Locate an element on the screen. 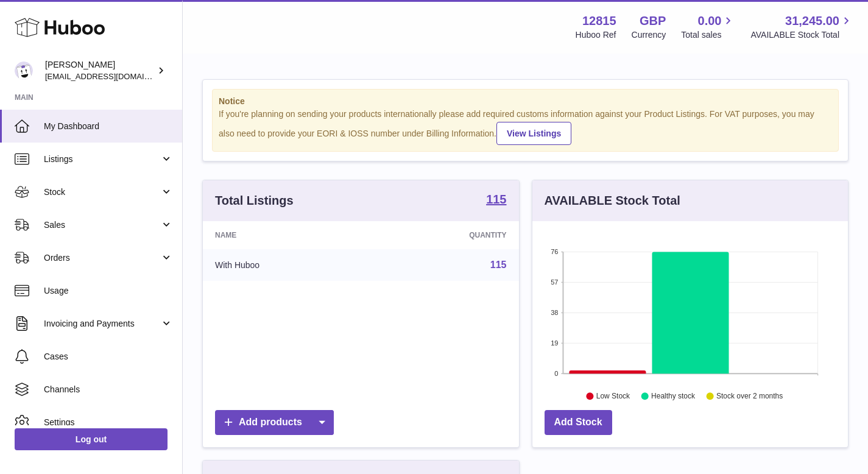 This screenshot has width=868, height=474. a: 31,245.00 AVAILABLE Stock Total is located at coordinates (802, 27).